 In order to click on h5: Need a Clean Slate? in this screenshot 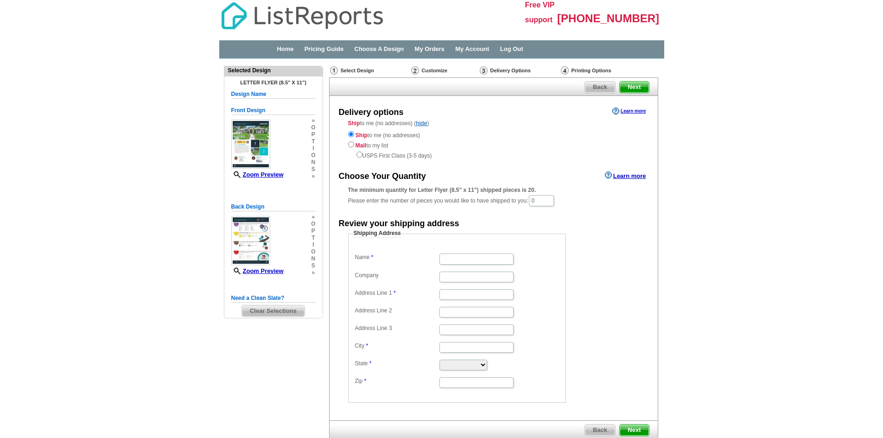, I will do `click(274, 298)`.